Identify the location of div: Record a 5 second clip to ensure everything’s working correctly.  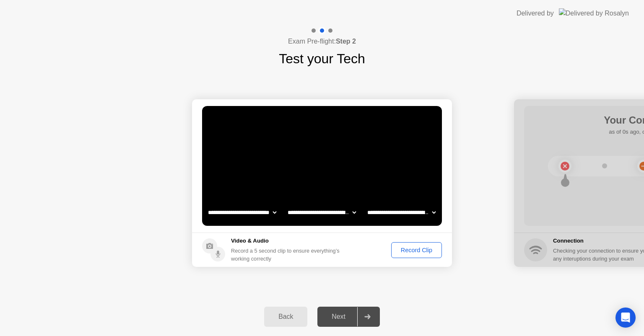
(287, 255).